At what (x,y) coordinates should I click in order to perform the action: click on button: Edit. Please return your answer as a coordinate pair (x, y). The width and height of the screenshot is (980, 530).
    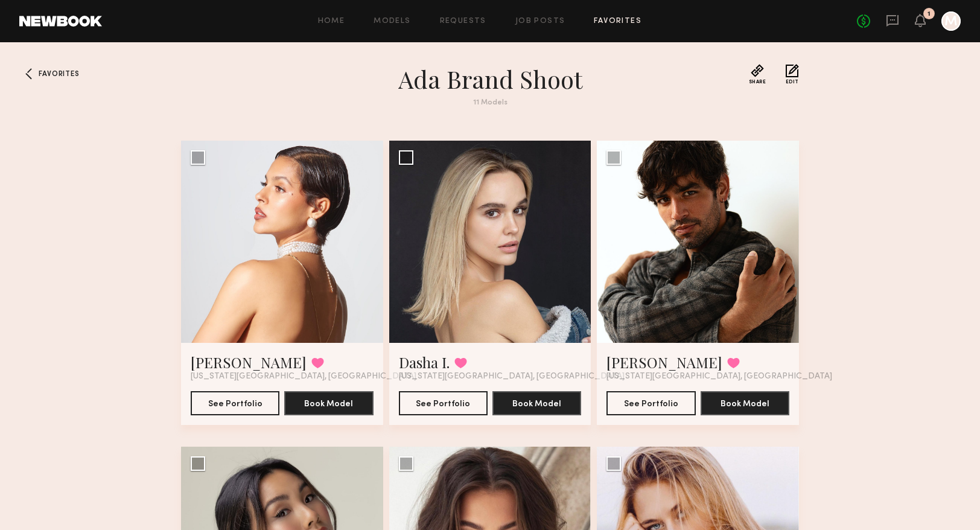
    Looking at the image, I should click on (793, 74).